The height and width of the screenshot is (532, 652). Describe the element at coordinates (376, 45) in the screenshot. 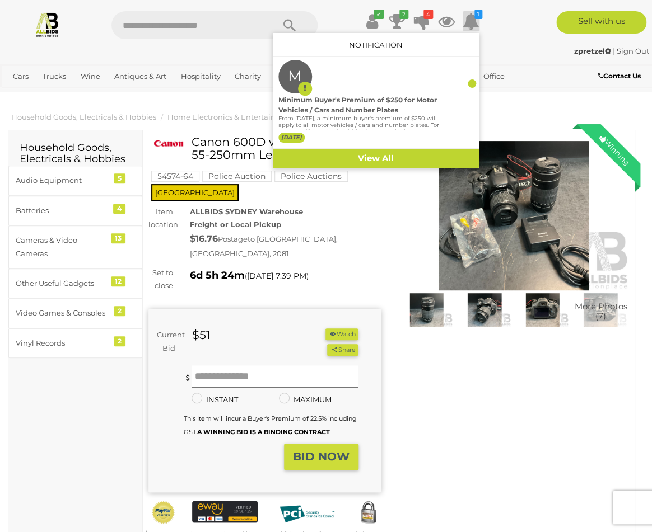

I see `a: Notification` at that location.